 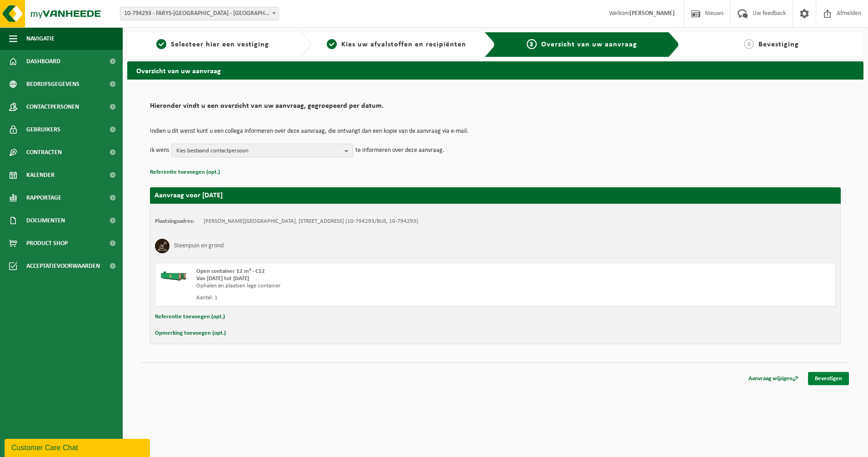 I want to click on a: Aanvraag wijzigen, so click(x=773, y=379).